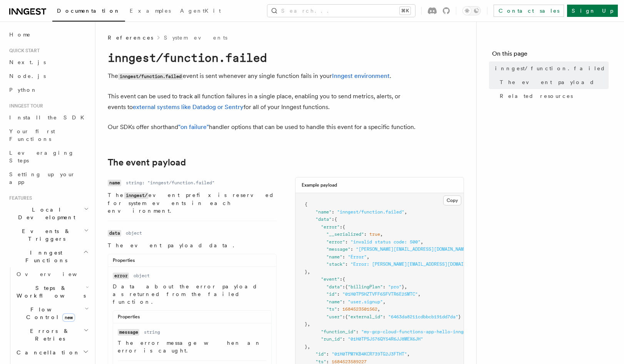 The height and width of the screenshot is (364, 624). What do you see at coordinates (385, 339) in the screenshot?
I see `span: "01H0TPSJ576QY54R6JJ8MEX6JH"` at bounding box center [385, 339].